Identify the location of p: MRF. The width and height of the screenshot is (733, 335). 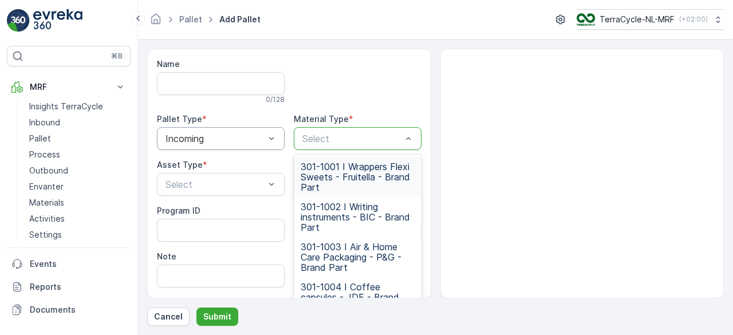
(69, 87).